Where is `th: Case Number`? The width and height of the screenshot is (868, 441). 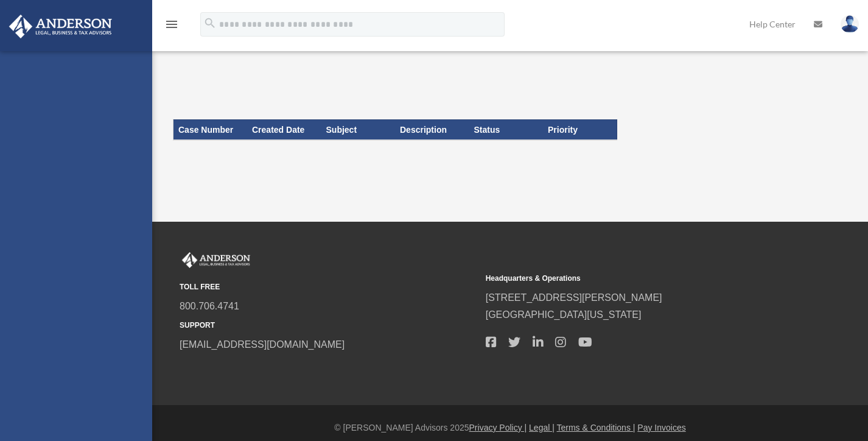
th: Case Number is located at coordinates (210, 130).